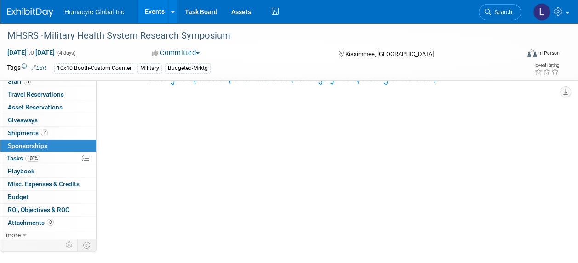  I want to click on a: Misc. Expenses & Credits, so click(48, 184).